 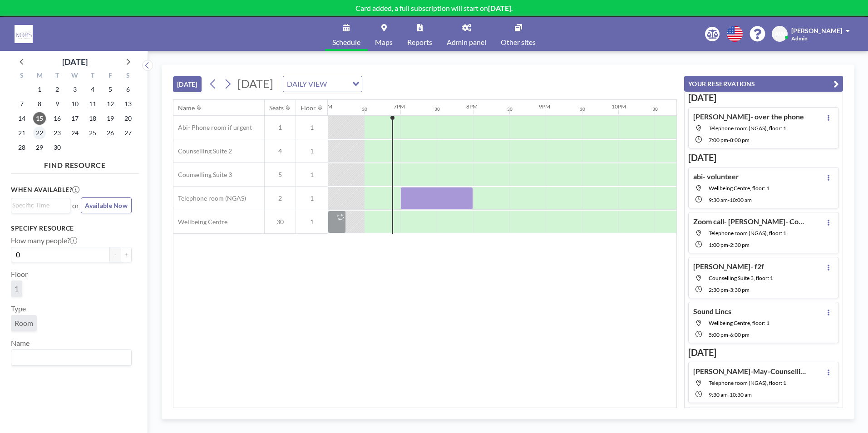 I want to click on span: Monday, September 15, 2025, so click(x=39, y=118).